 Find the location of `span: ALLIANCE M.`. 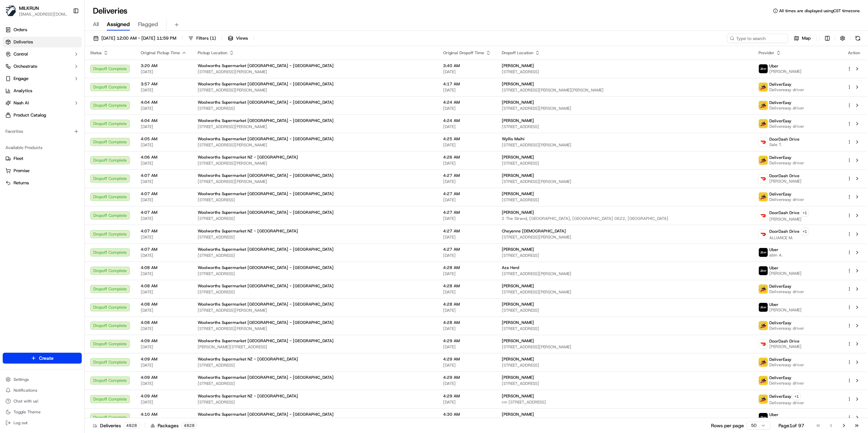

span: ALLIANCE M. is located at coordinates (789, 238).